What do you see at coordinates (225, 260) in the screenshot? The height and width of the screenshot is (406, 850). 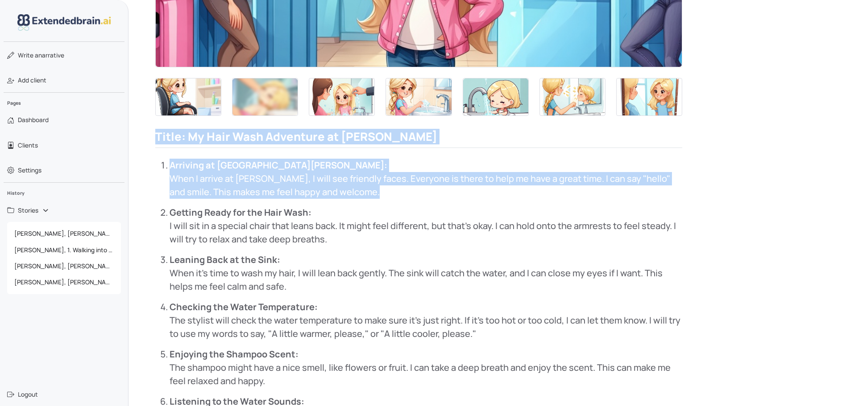 I see `strong: Leaning Back at the Sink:` at bounding box center [225, 260].